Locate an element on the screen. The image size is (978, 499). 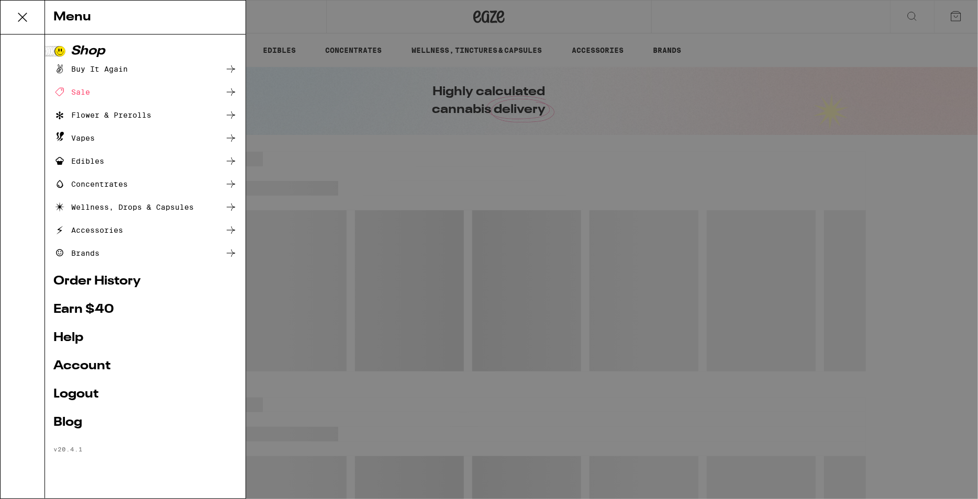
a: Sale is located at coordinates (145, 92).